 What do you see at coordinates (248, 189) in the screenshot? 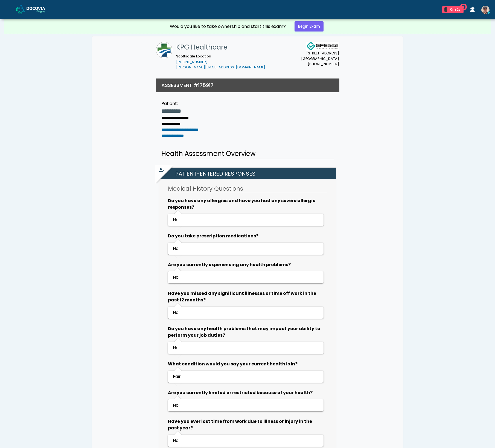
I see `h3: Medical History Questions` at bounding box center [248, 189].